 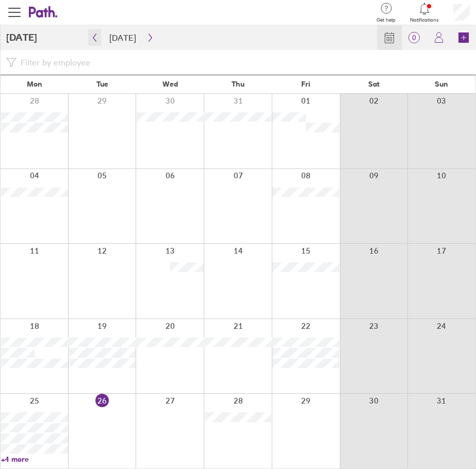 What do you see at coordinates (35, 84) in the screenshot?
I see `span: Mon` at bounding box center [35, 84].